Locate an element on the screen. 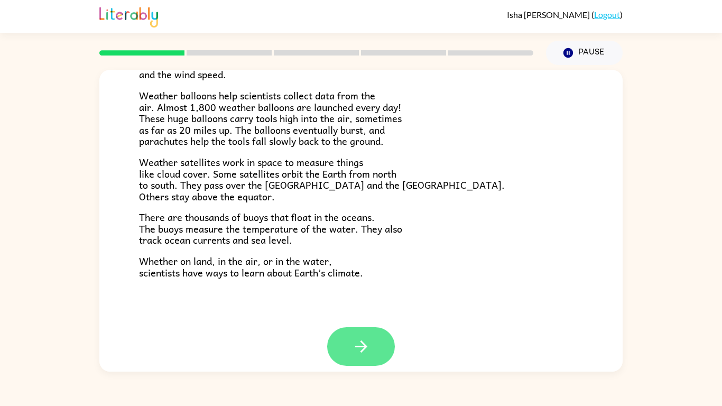 The width and height of the screenshot is (722, 406). img: Literably is located at coordinates (128, 16).